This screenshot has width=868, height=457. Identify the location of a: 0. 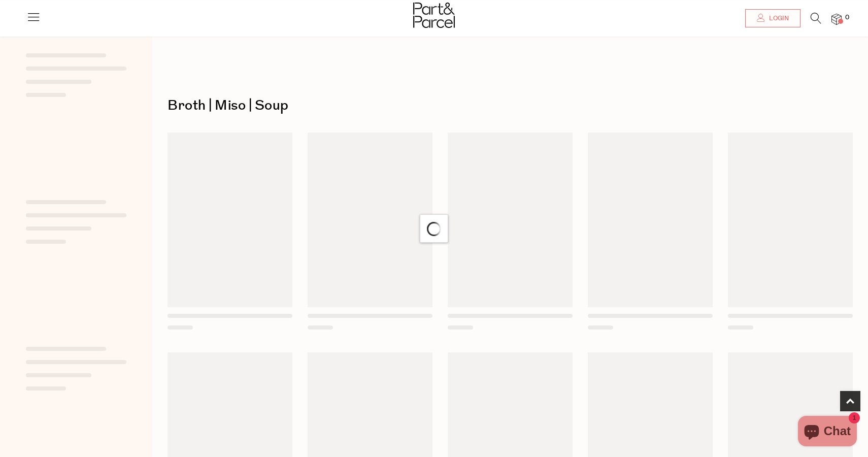
(836, 19).